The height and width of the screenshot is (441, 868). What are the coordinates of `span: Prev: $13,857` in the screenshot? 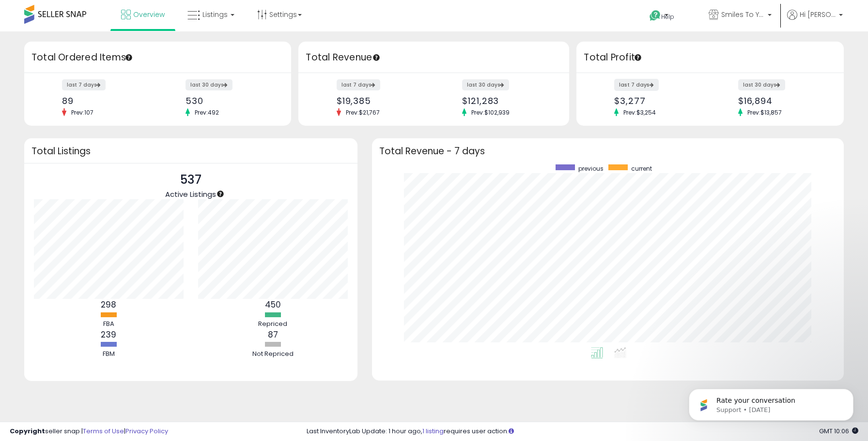 It's located at (764, 113).